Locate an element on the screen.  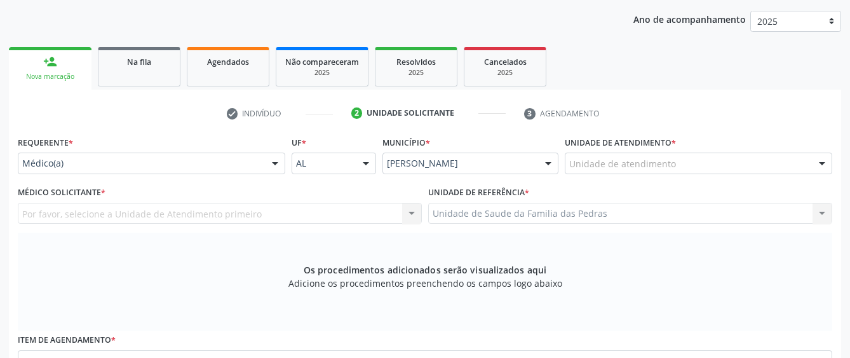
label: Unidade de referência is located at coordinates (479, 193).